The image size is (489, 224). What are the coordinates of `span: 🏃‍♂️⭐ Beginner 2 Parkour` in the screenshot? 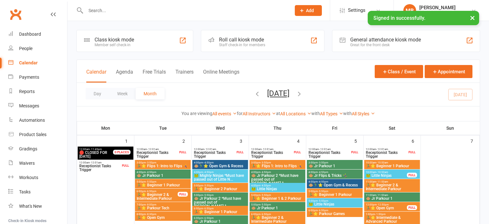 It's located at (220, 189).